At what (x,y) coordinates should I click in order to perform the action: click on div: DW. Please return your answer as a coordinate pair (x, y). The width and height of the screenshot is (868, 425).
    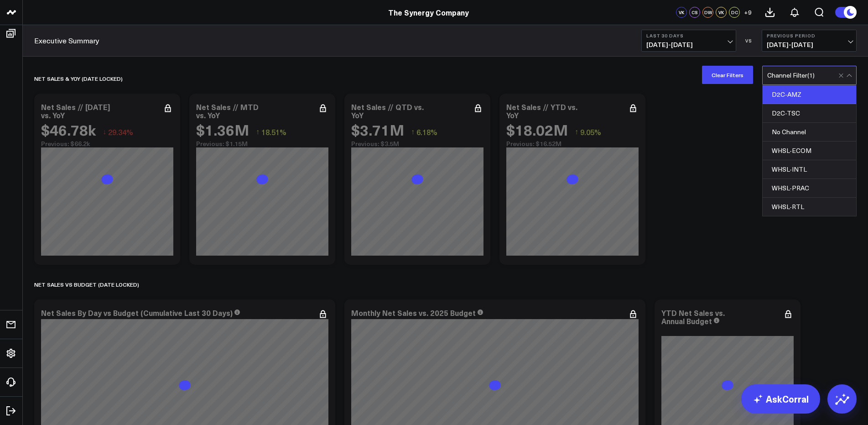
    Looking at the image, I should click on (708, 12).